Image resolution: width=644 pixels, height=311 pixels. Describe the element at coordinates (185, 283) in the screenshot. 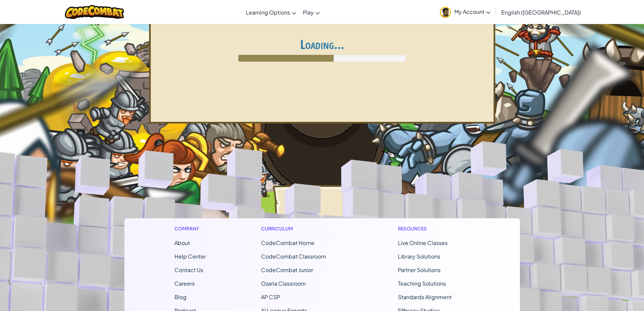

I see `a: Careers` at that location.